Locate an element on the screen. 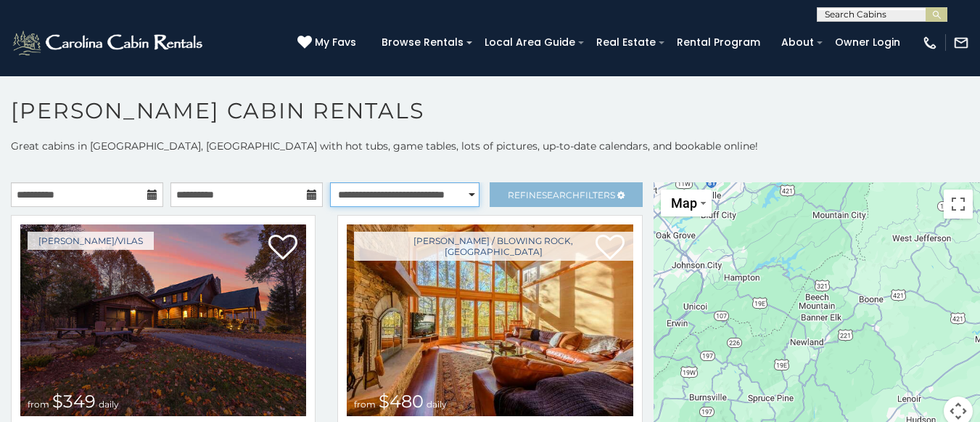 The image size is (980, 422). a: Real Estate is located at coordinates (626, 42).